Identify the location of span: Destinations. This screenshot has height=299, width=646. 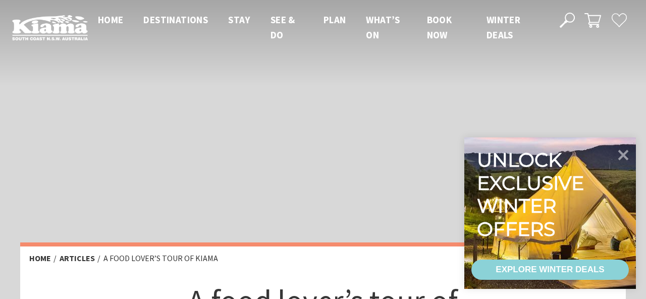
(176, 20).